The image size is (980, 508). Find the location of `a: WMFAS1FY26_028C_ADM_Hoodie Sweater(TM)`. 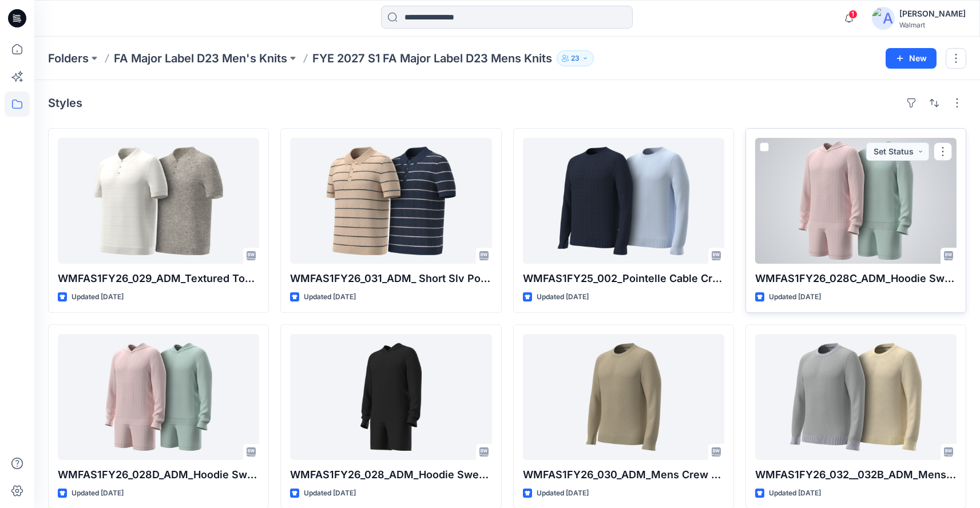

a: WMFAS1FY26_028C_ADM_Hoodie Sweater(TM) is located at coordinates (856, 200).